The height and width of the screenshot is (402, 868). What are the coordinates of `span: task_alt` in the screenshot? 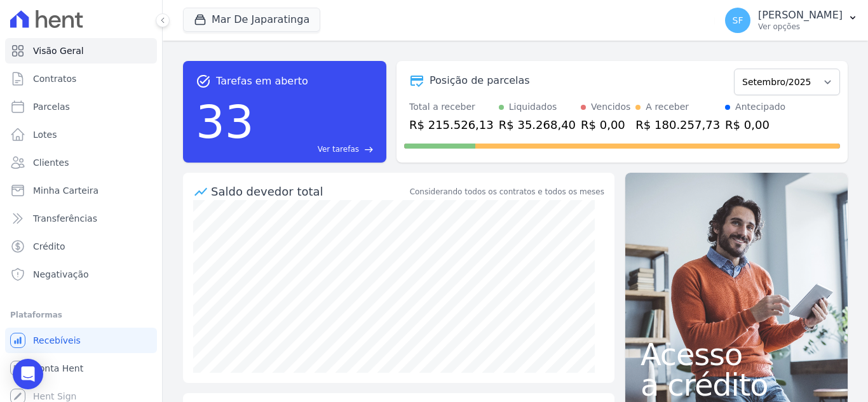 It's located at (204, 81).